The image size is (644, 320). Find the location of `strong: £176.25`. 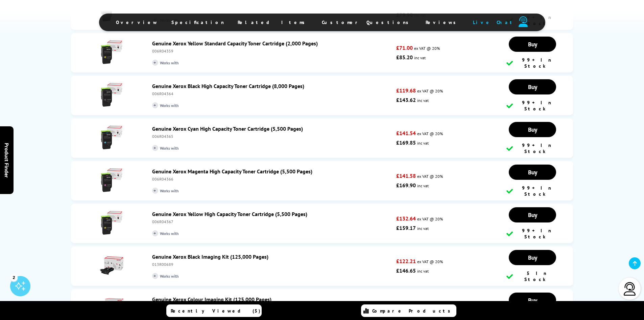

strong: £176.25 is located at coordinates (406, 304).